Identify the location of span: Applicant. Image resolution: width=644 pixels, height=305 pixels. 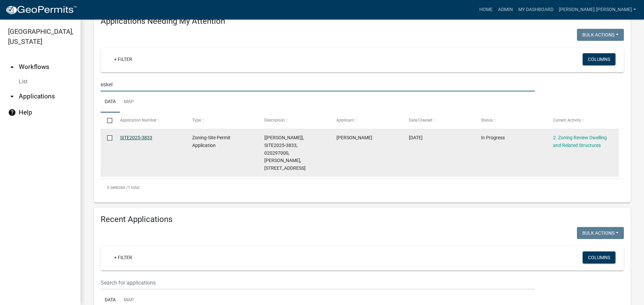
(345, 120).